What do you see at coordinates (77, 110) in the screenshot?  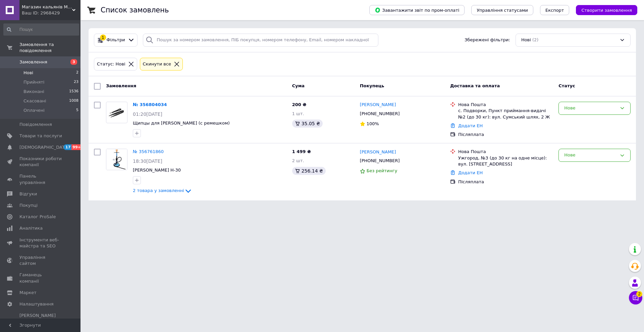 I see `span: 5` at bounding box center [77, 110].